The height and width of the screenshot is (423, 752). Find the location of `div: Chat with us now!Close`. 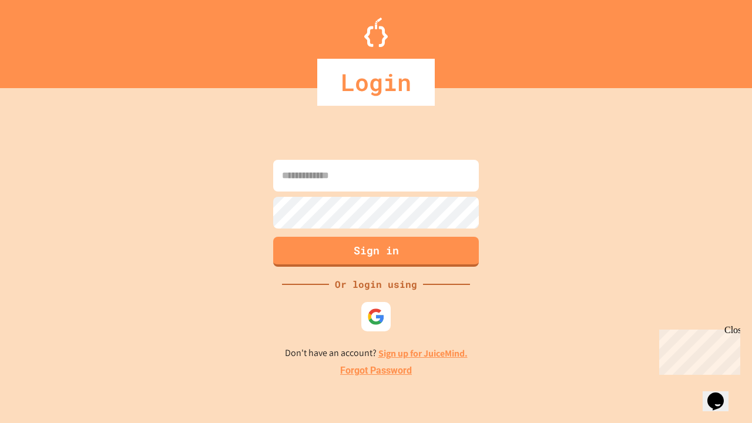

div: Chat with us now!Close is located at coordinates (43, 39).